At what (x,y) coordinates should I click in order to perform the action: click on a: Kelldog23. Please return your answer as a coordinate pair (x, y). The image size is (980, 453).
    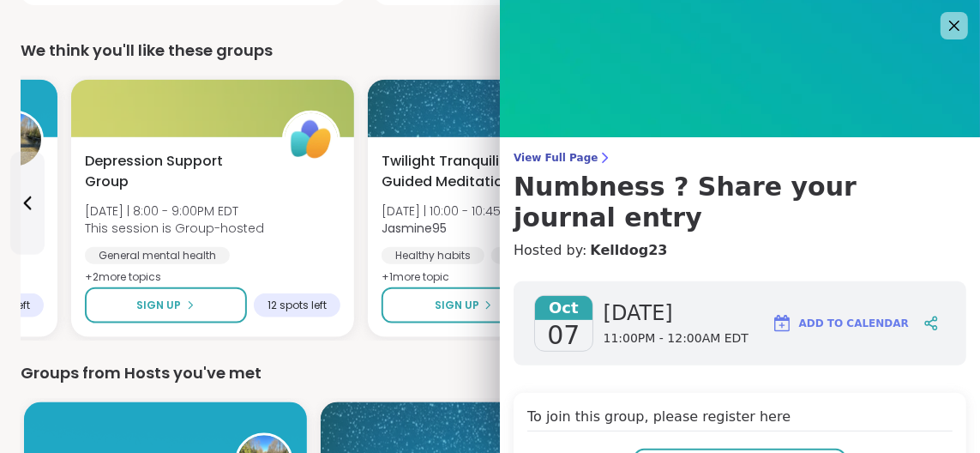
    Looking at the image, I should click on (629, 250).